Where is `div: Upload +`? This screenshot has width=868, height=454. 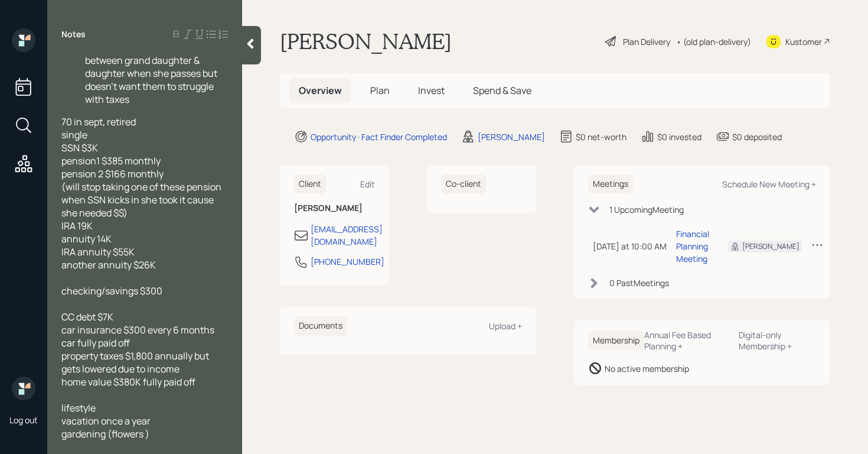
div: Upload + is located at coordinates (506, 325).